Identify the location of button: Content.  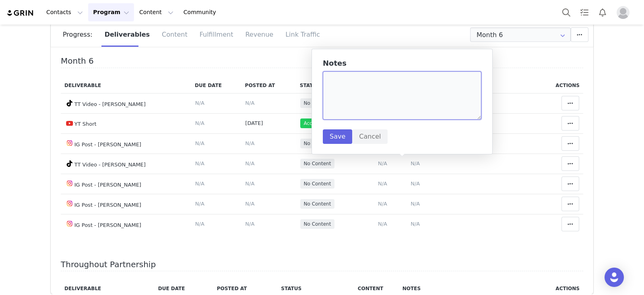
(156, 12).